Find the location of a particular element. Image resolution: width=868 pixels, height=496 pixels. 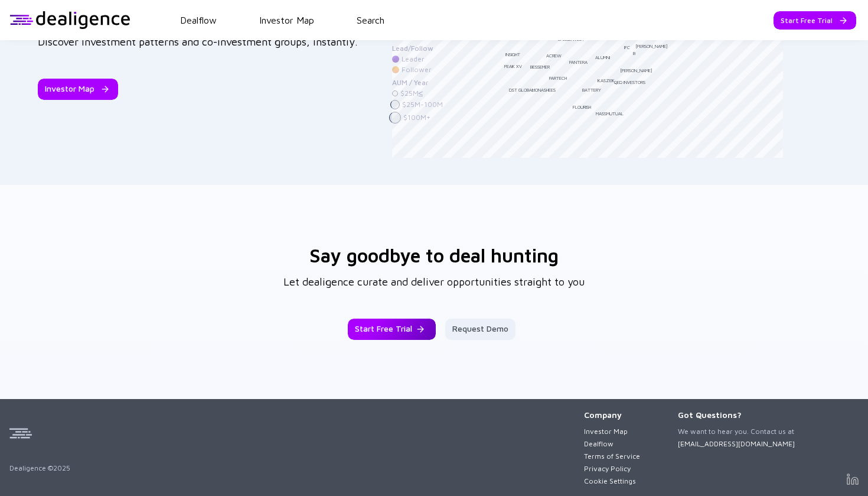

button: Request Demo is located at coordinates (480, 329).